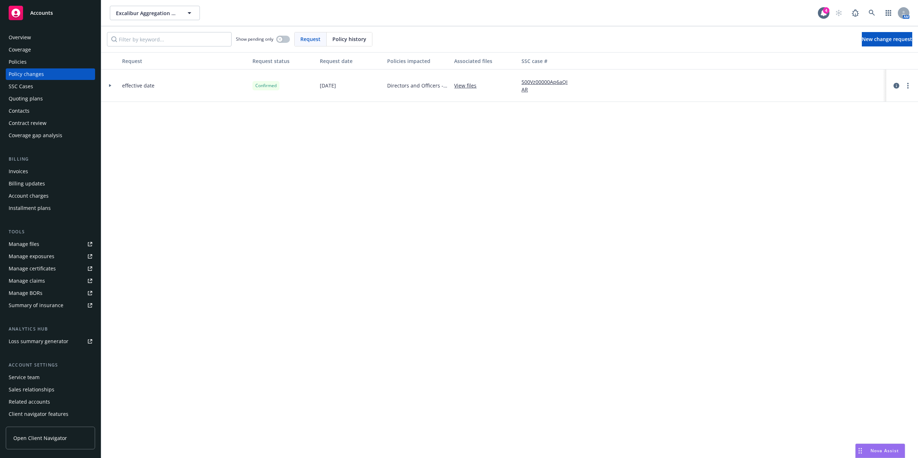  Describe the element at coordinates (184, 61) in the screenshot. I see `div: Request` at that location.